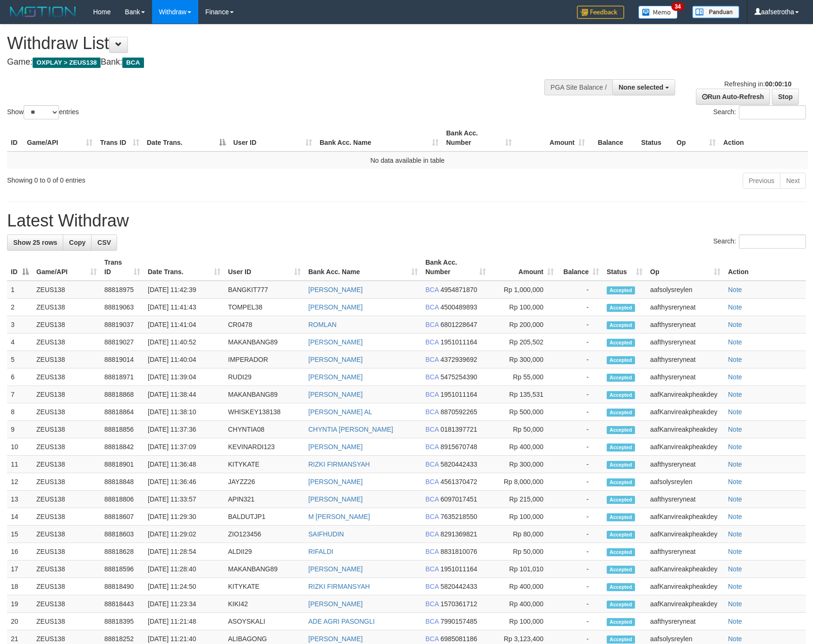 This screenshot has height=644, width=813. Describe the element at coordinates (43, 12) in the screenshot. I see `img: MOTION_logo.png` at that location.